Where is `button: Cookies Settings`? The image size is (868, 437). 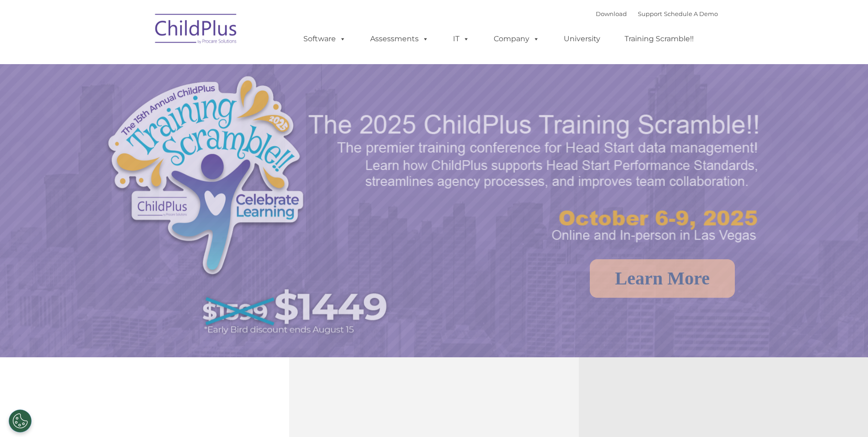 button: Cookies Settings is located at coordinates (20, 421).